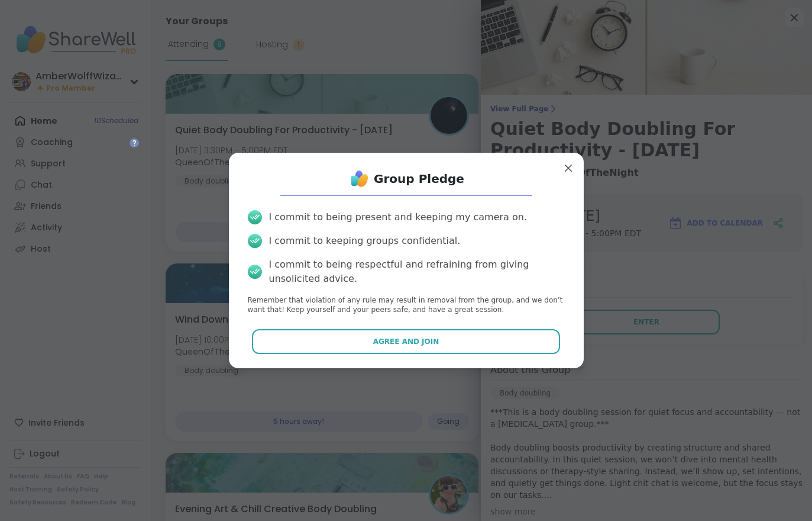 The image size is (812, 521). What do you see at coordinates (365, 241) in the screenshot?
I see `div: I commit to keeping groups confidential.` at bounding box center [365, 241].